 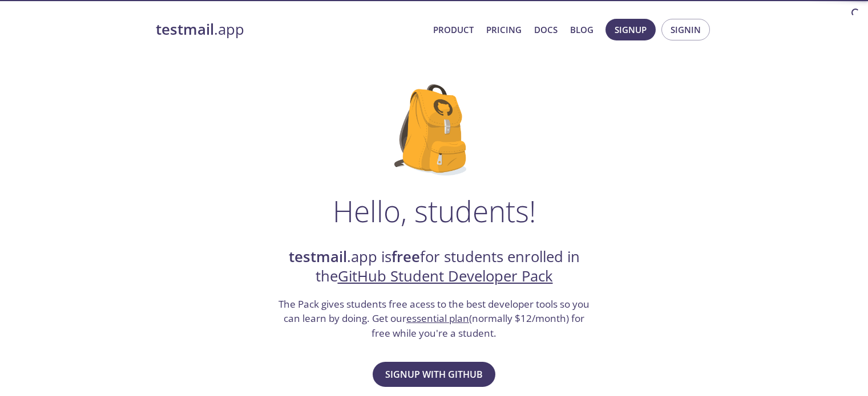 I want to click on a: Product, so click(x=453, y=30).